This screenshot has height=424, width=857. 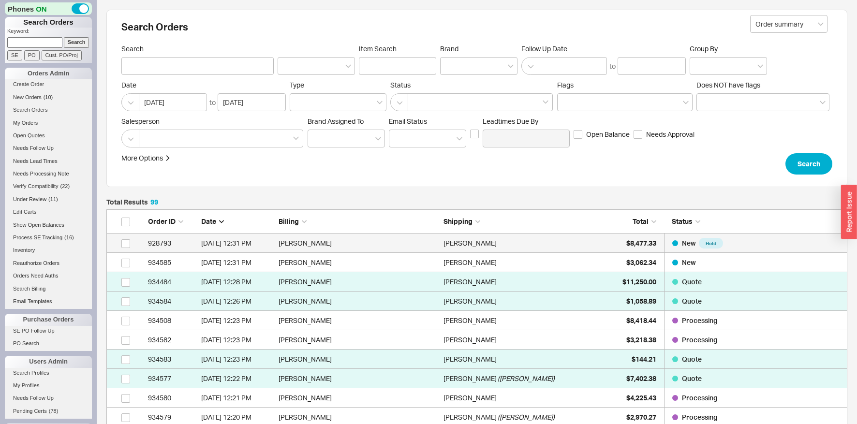 What do you see at coordinates (15, 55) in the screenshot?
I see `input: SE` at bounding box center [15, 55].